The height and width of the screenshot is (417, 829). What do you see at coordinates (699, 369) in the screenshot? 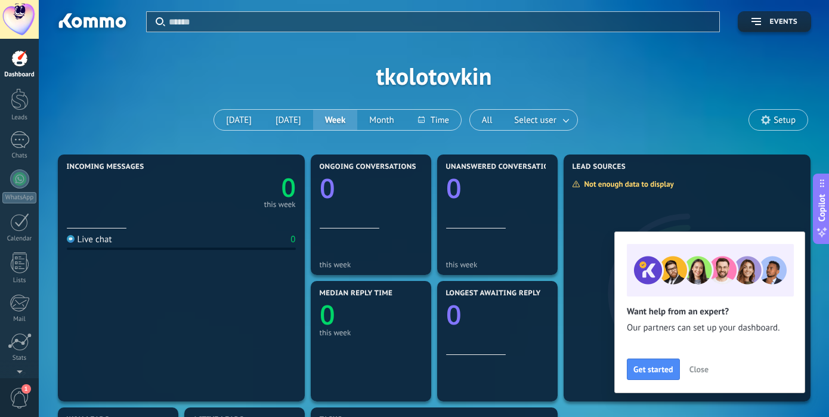
I see `button: Close` at bounding box center [699, 369].